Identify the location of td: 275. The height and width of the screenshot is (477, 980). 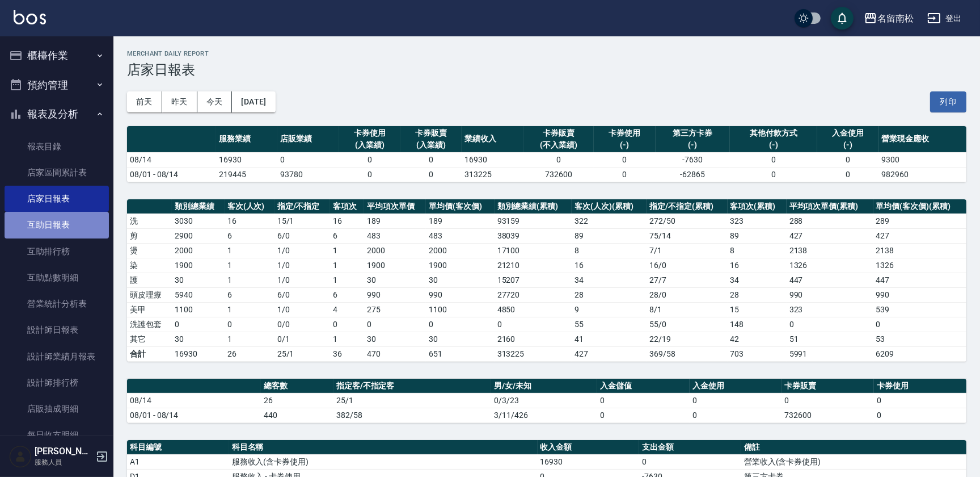
(395, 309).